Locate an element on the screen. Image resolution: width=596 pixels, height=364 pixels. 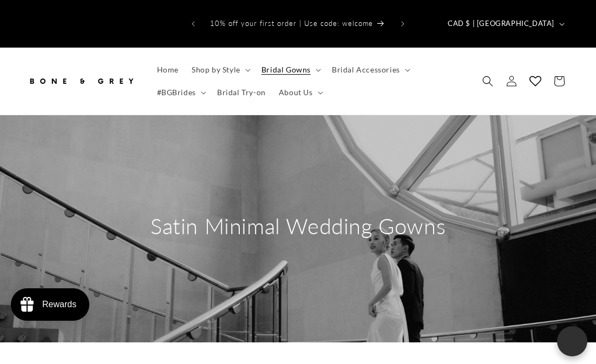
img: Bone and Grey Bridal is located at coordinates (81, 81).